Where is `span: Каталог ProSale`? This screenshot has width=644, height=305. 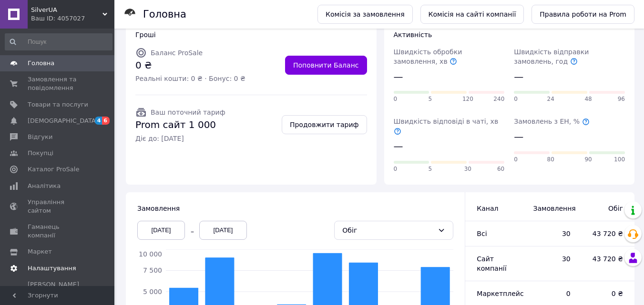 span: Каталог ProSale is located at coordinates (54, 169).